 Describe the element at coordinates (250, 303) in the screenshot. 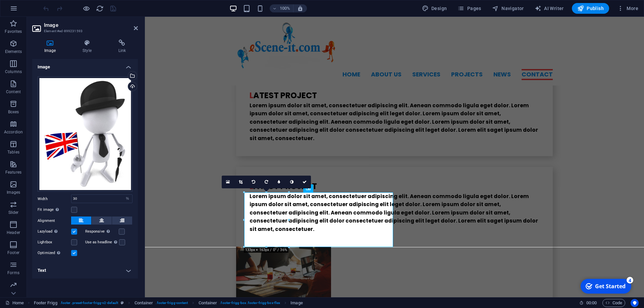

I see `span: . footer-frigg-box .footer-frigg-box-flex` at that location.